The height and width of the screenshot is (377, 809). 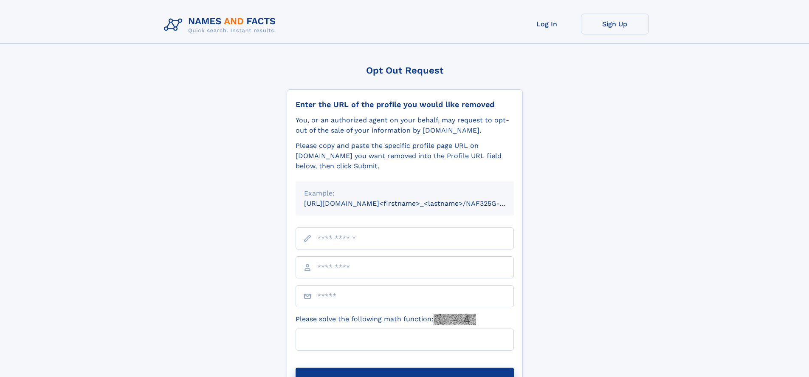 What do you see at coordinates (386, 319) in the screenshot?
I see `label: Please solve the following math function:` at bounding box center [386, 319].